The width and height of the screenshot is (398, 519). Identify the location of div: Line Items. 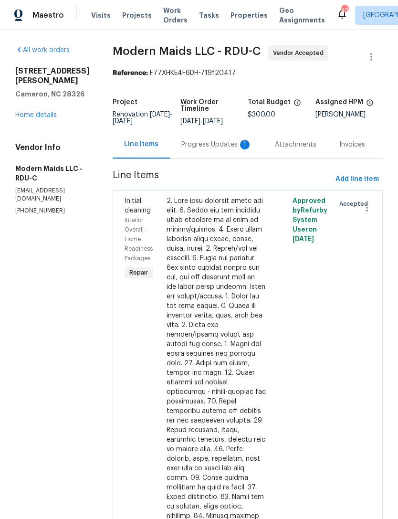
(141, 144).